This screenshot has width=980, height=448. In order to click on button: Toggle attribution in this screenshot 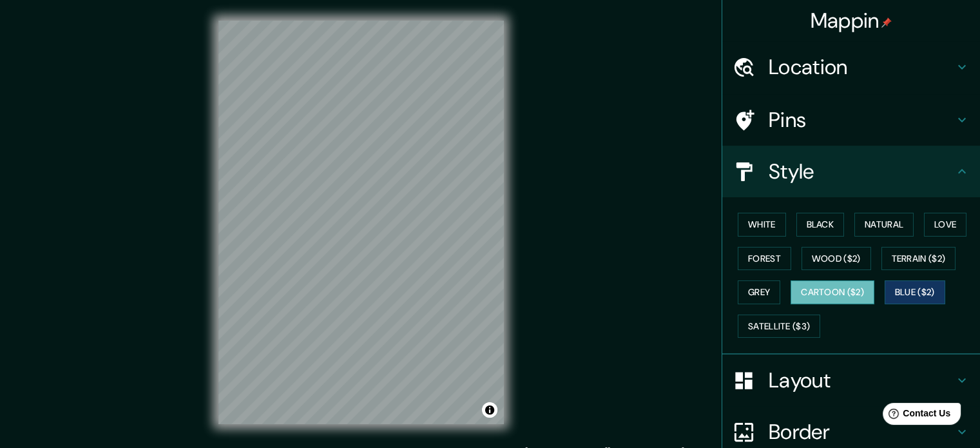, I will do `click(490, 410)`.